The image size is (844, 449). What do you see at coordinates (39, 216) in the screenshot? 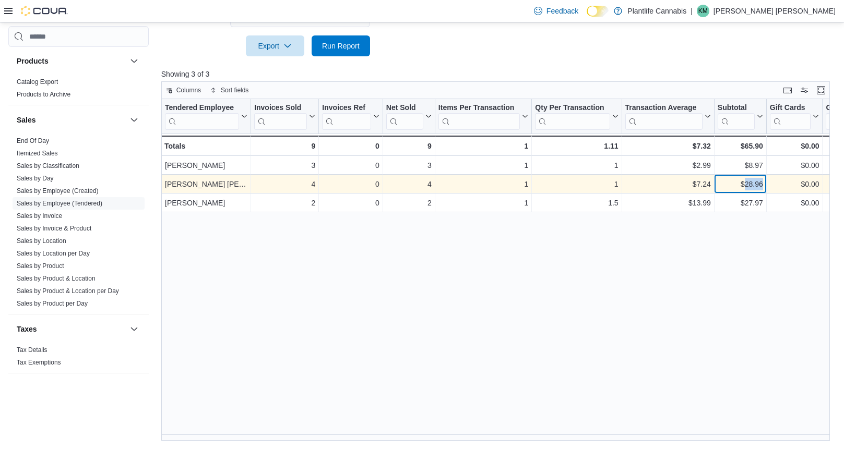
I see `span: Sales by Invoice` at bounding box center [39, 216].